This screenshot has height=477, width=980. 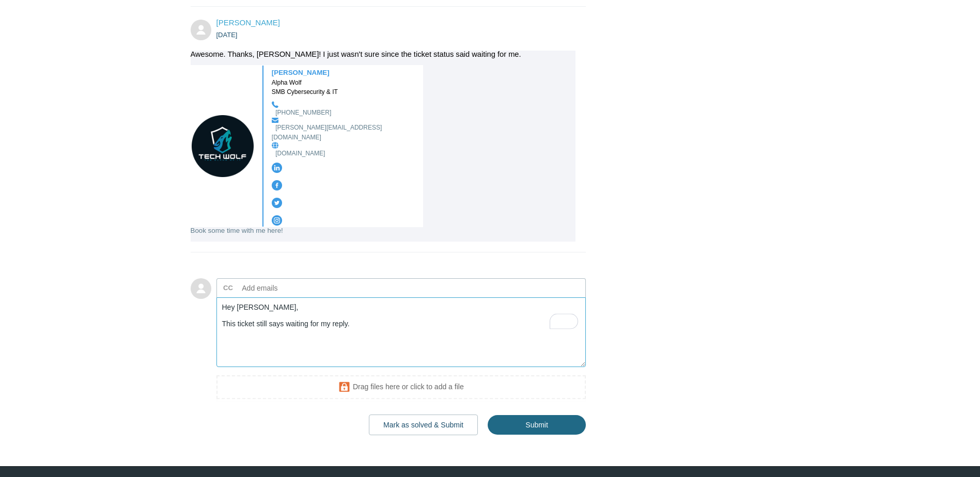 What do you see at coordinates (228, 289) in the screenshot?
I see `label: CC` at bounding box center [228, 289].